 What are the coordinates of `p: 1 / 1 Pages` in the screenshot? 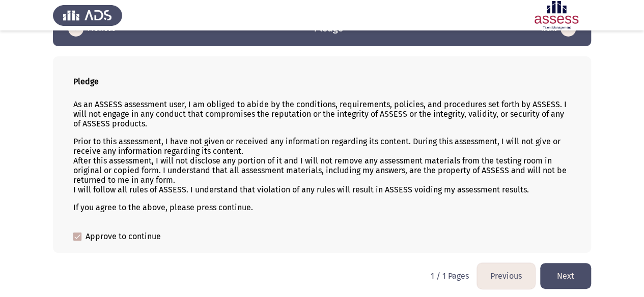 It's located at (449, 276).